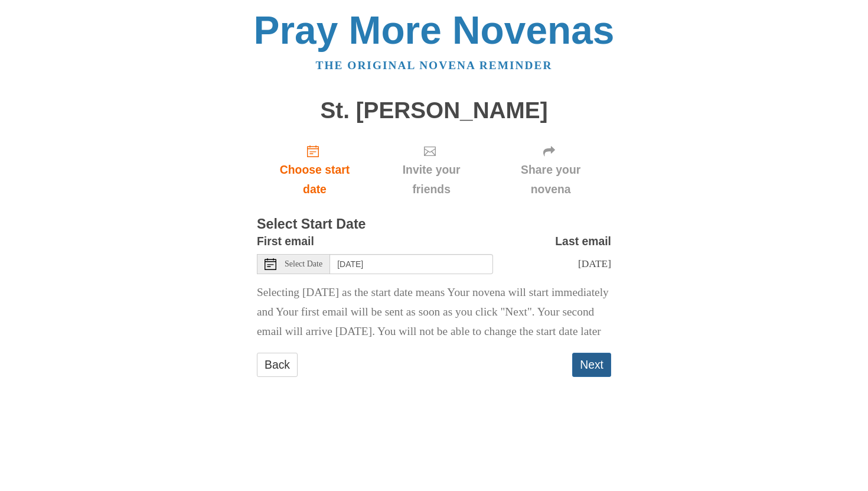 The width and height of the screenshot is (868, 491). What do you see at coordinates (277, 364) in the screenshot?
I see `a: Back` at bounding box center [277, 364].